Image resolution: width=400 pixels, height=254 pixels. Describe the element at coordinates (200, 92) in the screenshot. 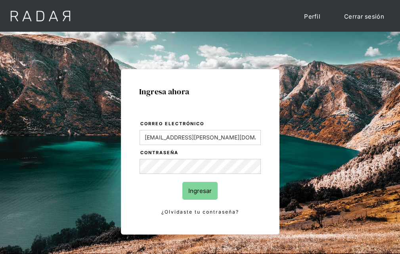

I see `h1: Ingresa ahora` at that location.